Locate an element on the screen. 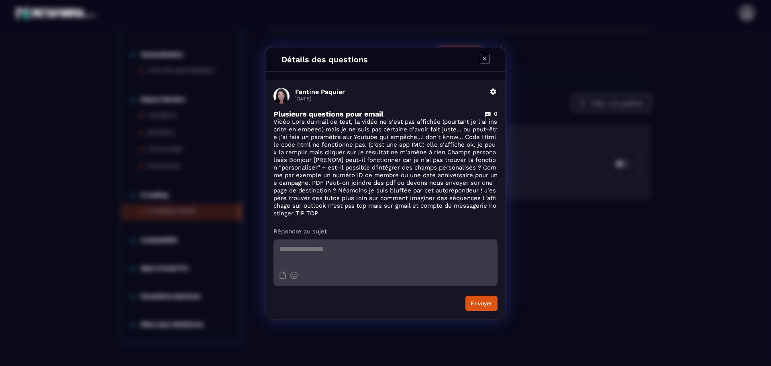 Image resolution: width=771 pixels, height=366 pixels. p: Vidéo Lors du mail de test, la vidéo ne s'est pas affichée (pourtant je l'ai inscrite en embeed) ... is located at coordinates (385, 167).